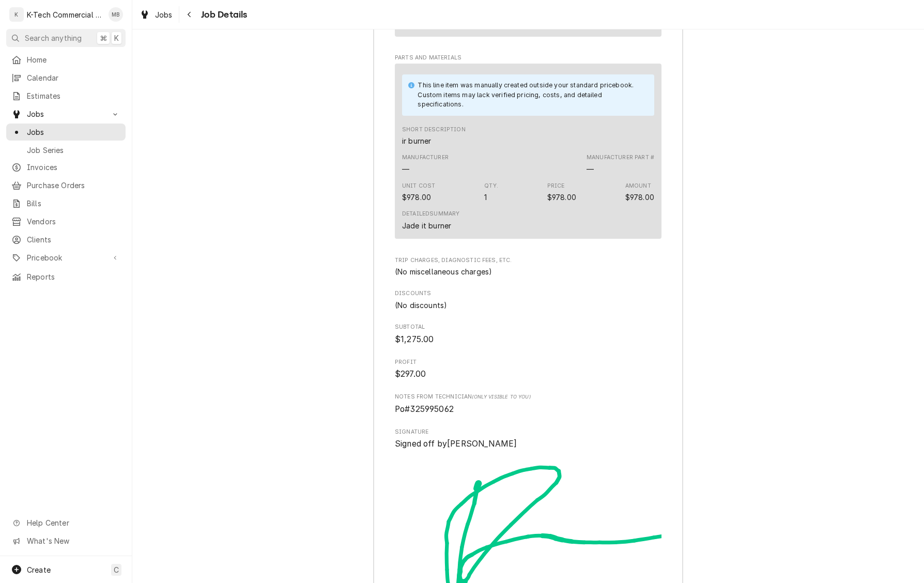 The image size is (924, 583). What do you see at coordinates (223, 14) in the screenshot?
I see `span: Job Details` at bounding box center [223, 14].